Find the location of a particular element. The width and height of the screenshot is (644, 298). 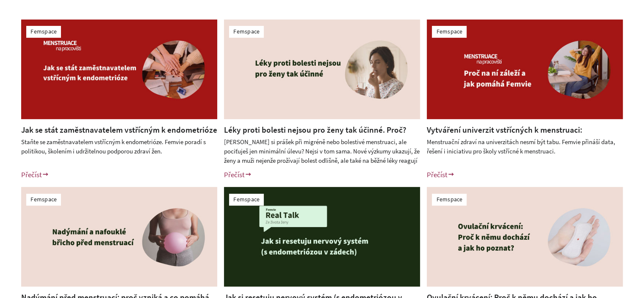

img: Ovulační krvácení: Proč k&nbsp;němu dochází a jak ho poznat? is located at coordinates (525, 236).